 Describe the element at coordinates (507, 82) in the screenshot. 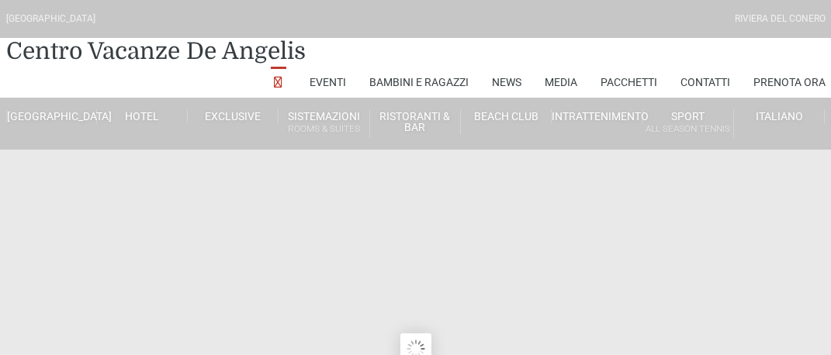

I see `a: News` at that location.